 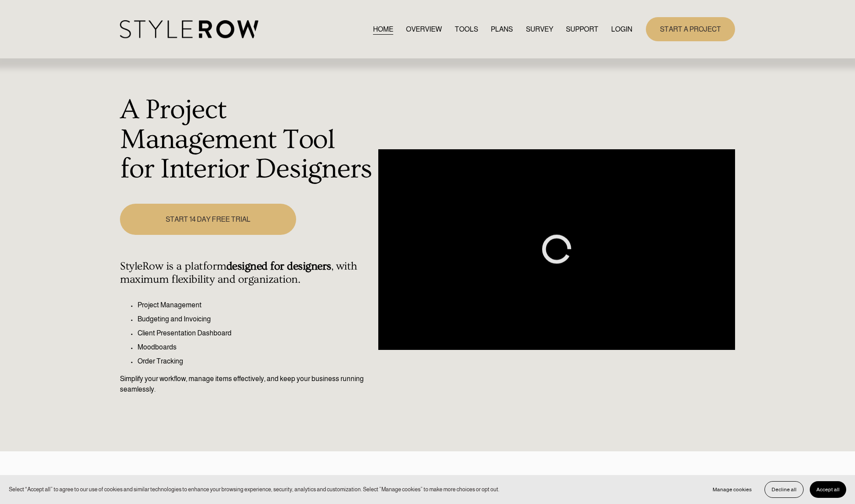 What do you see at coordinates (540, 29) in the screenshot?
I see `a: SURVEY` at bounding box center [540, 29].